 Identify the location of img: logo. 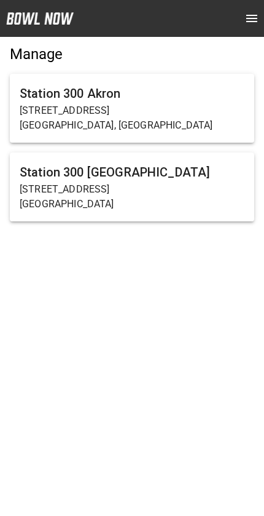
(40, 18).